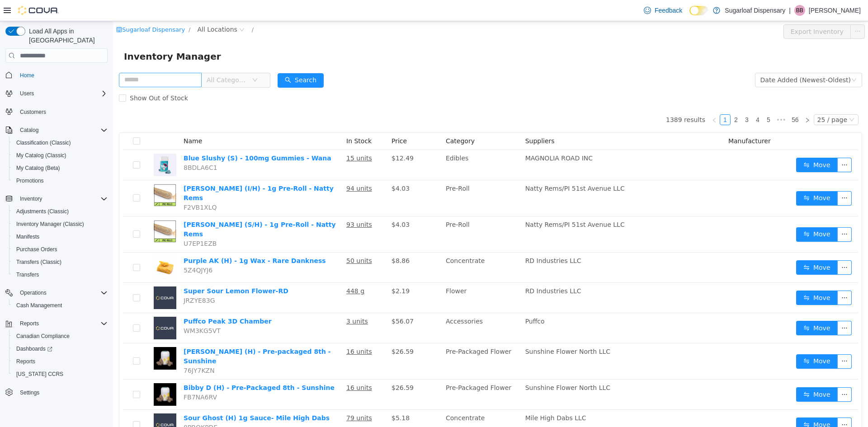 This screenshot has height=427, width=868. I want to click on span: In Stock, so click(246, 120).